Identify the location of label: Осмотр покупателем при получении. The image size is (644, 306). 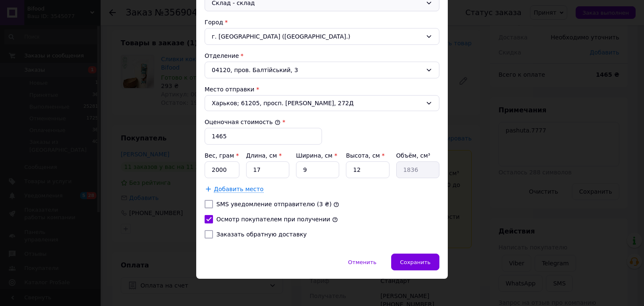
(273, 219).